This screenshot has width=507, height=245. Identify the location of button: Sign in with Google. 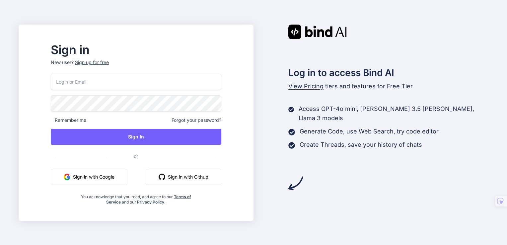
(89, 177).